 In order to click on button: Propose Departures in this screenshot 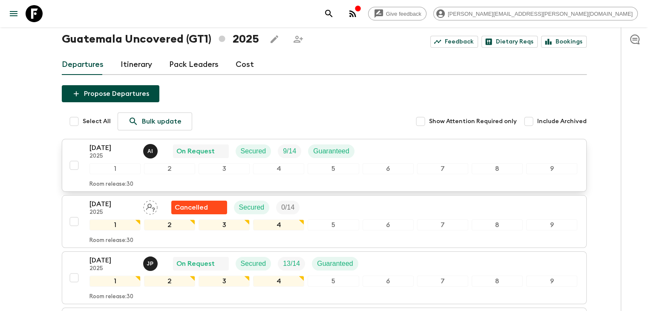, I will do `click(110, 94)`.